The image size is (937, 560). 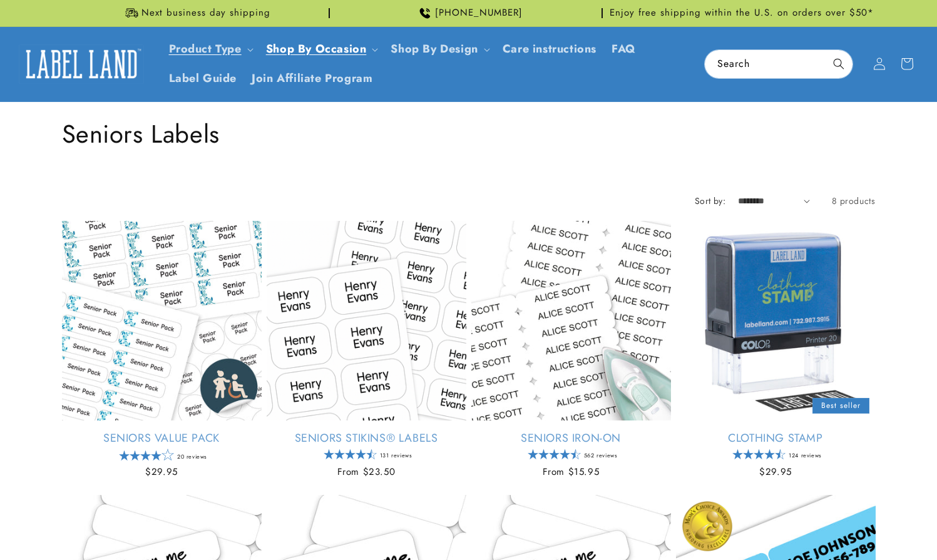 What do you see at coordinates (210, 49) in the screenshot?
I see `summary: Product Type` at bounding box center [210, 49].